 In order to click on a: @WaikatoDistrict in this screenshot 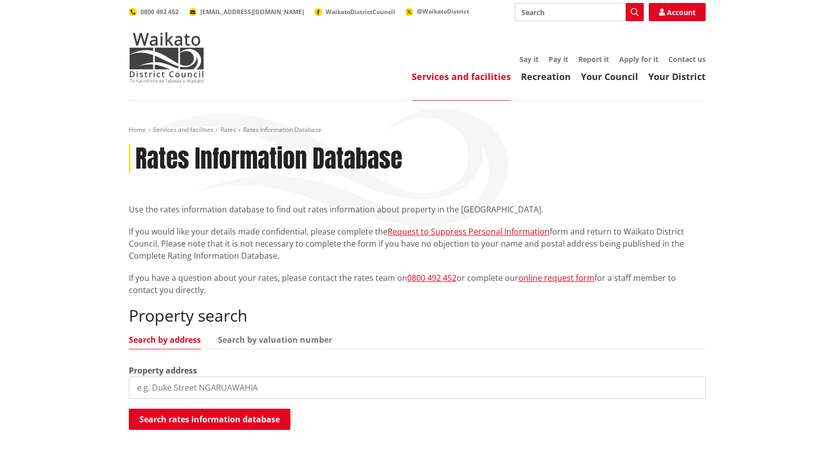, I will do `click(437, 11)`.